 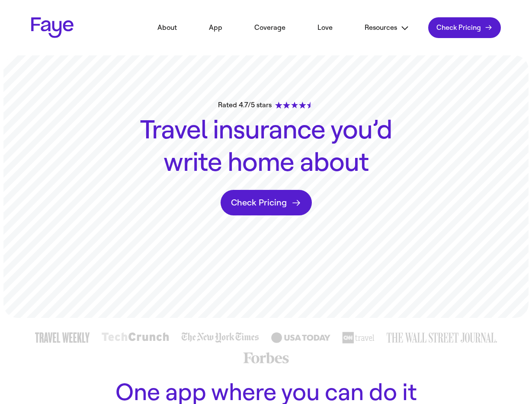 I want to click on a: Love, so click(x=325, y=28).